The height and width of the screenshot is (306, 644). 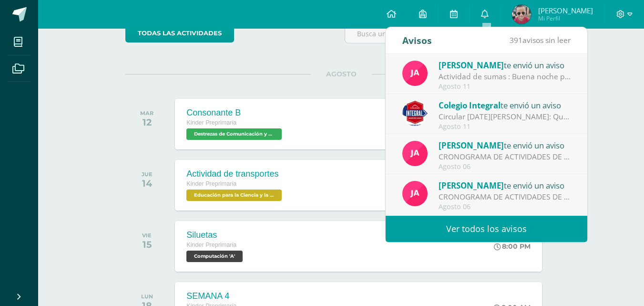 I want to click on div: 8:00 PM, so click(x=512, y=246).